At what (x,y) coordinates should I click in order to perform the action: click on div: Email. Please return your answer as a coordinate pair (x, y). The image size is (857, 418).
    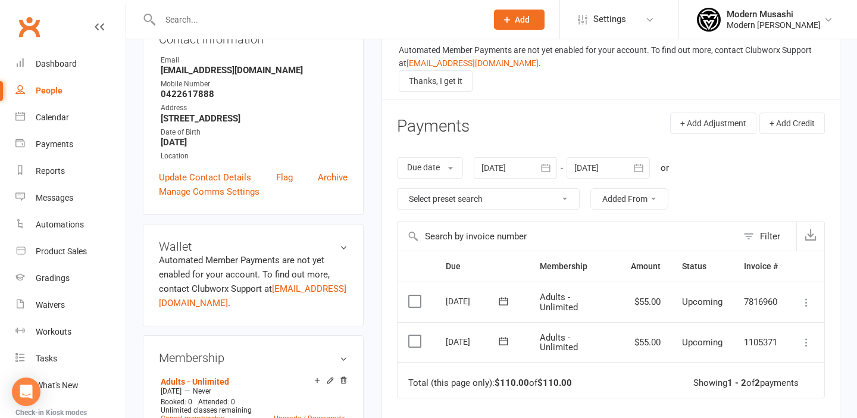
    Looking at the image, I should click on (254, 60).